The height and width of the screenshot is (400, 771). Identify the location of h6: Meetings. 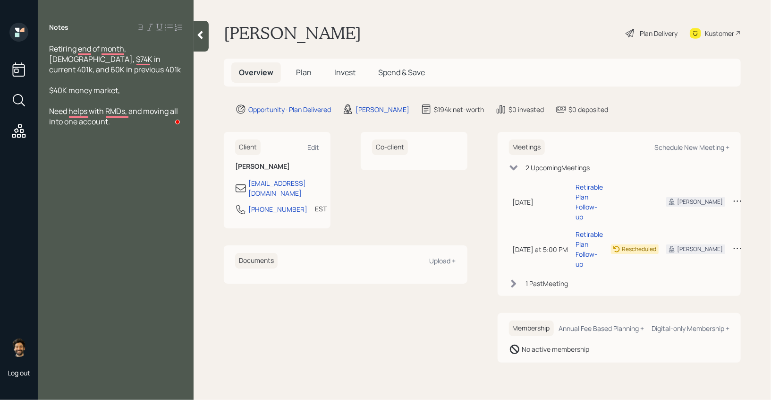
(527, 147).